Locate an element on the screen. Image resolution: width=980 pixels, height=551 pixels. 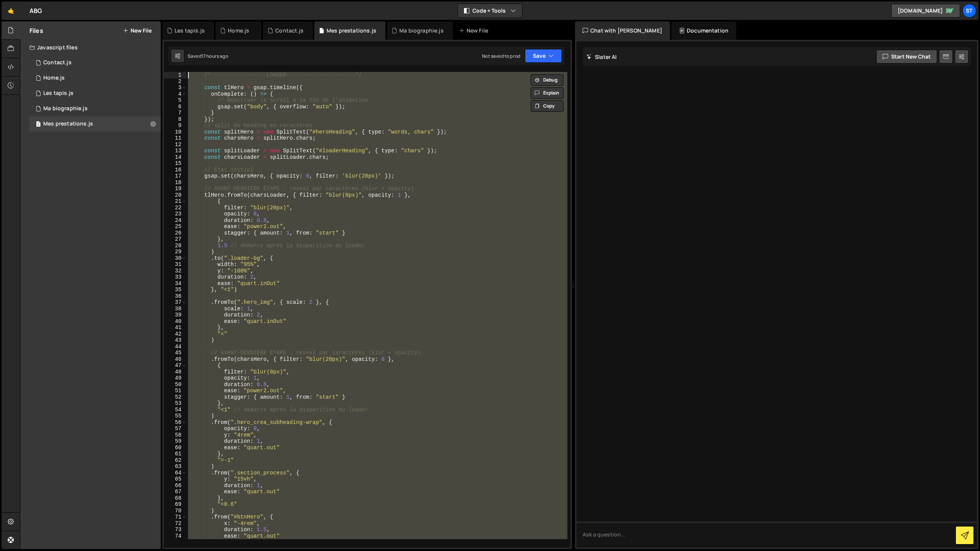
div: 20 is located at coordinates (175, 195).